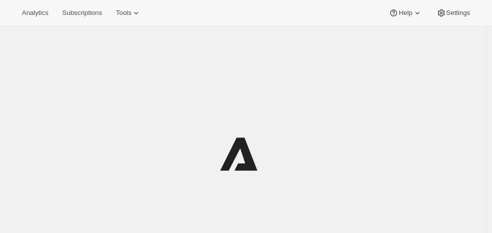 This screenshot has width=492, height=233. What do you see at coordinates (405, 13) in the screenshot?
I see `span: Help` at bounding box center [405, 13].